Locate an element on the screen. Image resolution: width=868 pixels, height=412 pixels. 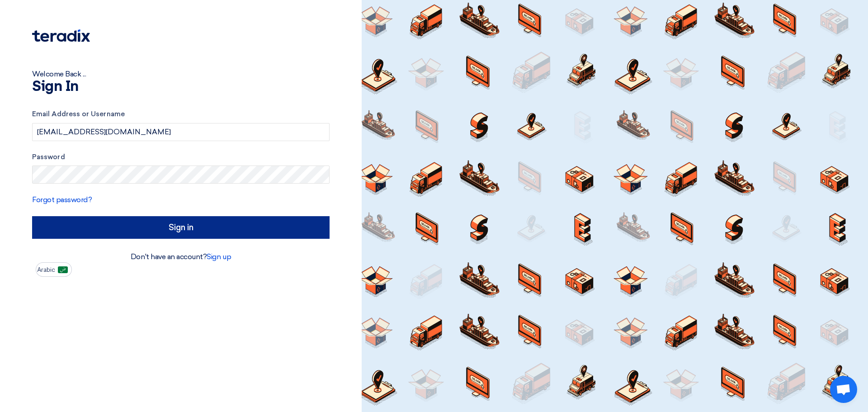
img: ar-AR.png is located at coordinates (63, 269).